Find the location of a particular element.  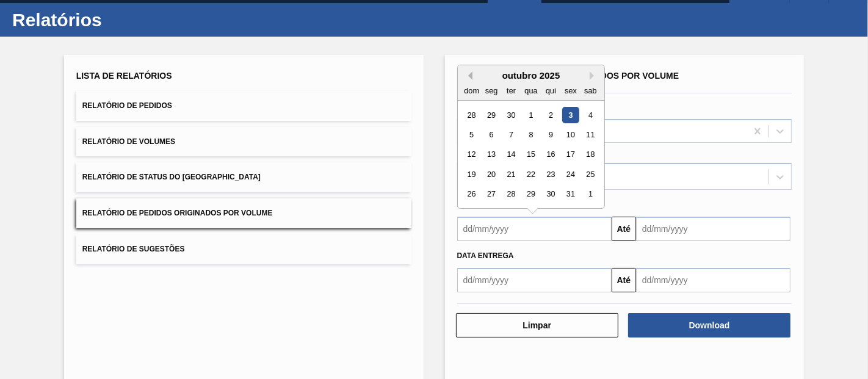

div: sex is located at coordinates (571, 90).